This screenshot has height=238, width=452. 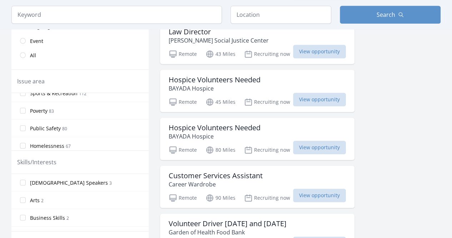 What do you see at coordinates (47, 146) in the screenshot?
I see `span: Homelessness` at bounding box center [47, 146].